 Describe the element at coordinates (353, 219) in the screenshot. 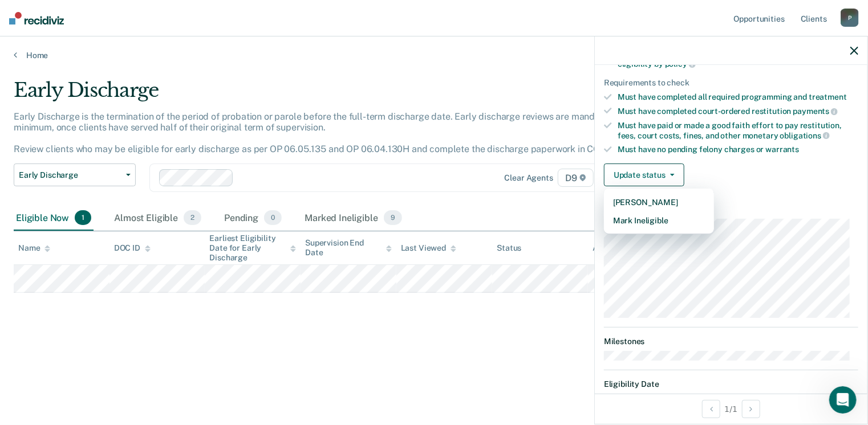

I see `div: Marked Ineligible` at that location.